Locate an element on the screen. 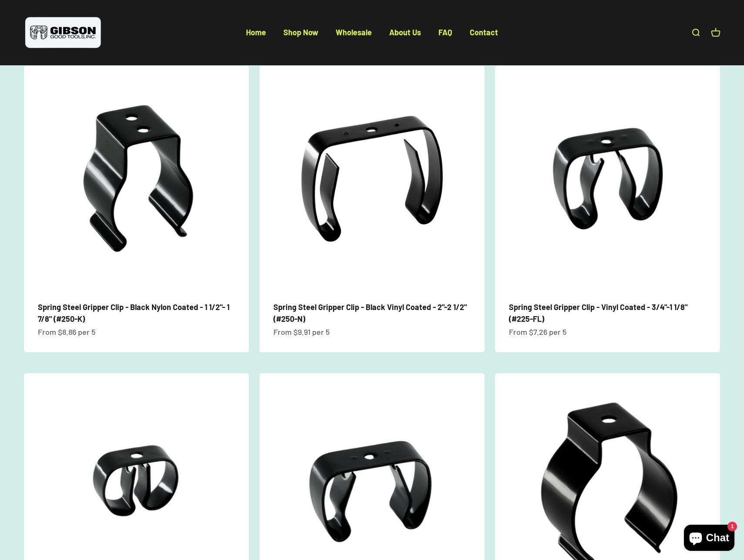  a: Spring Steel Gripper Clip - Vinyl Coated - 3/4"-1 1/8" (#225-FL) is located at coordinates (598, 312).